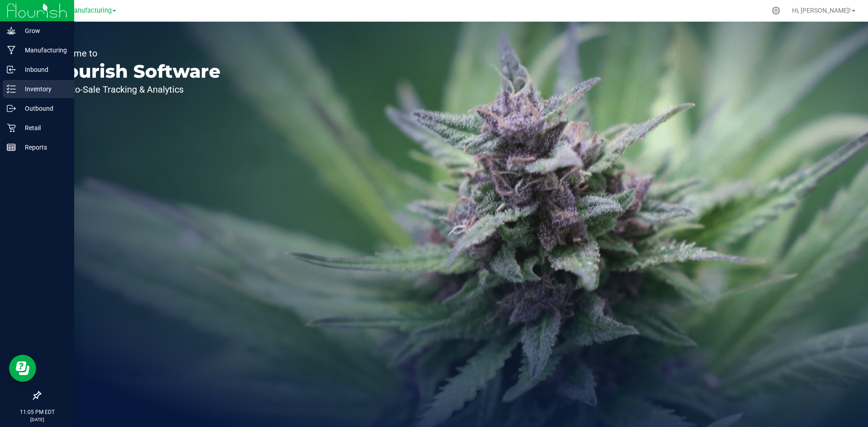  What do you see at coordinates (43, 128) in the screenshot?
I see `p: Retail` at bounding box center [43, 128].